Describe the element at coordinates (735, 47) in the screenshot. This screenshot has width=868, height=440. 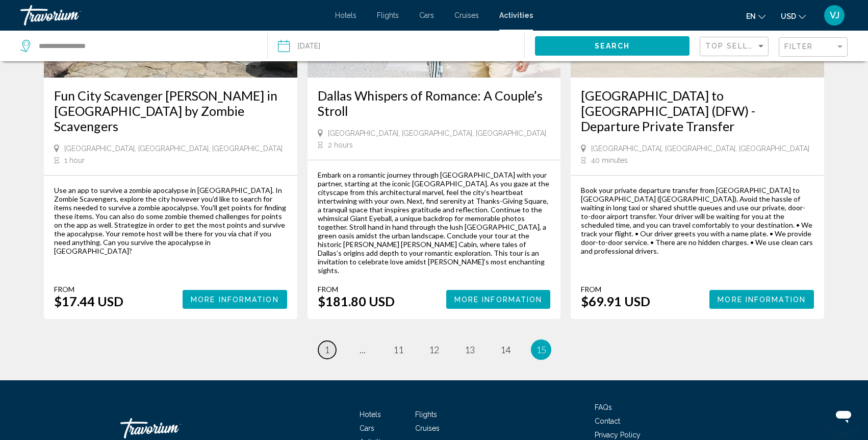
I see `mat-select: Sort by` at that location.